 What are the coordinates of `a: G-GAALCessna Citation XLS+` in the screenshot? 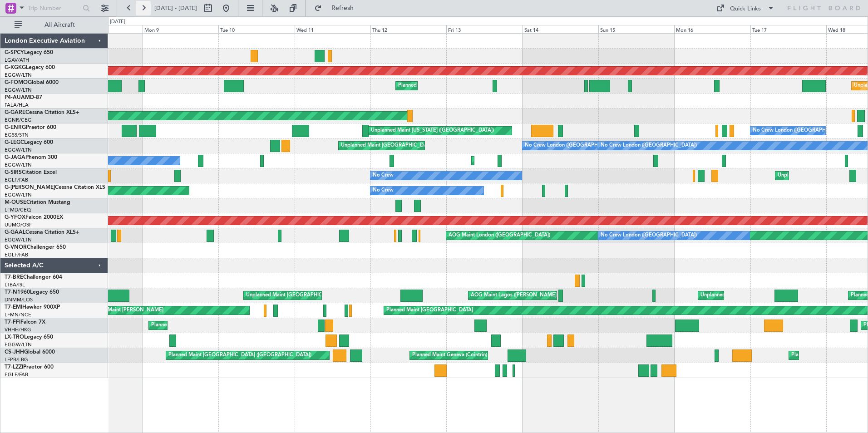 It's located at (41, 233).